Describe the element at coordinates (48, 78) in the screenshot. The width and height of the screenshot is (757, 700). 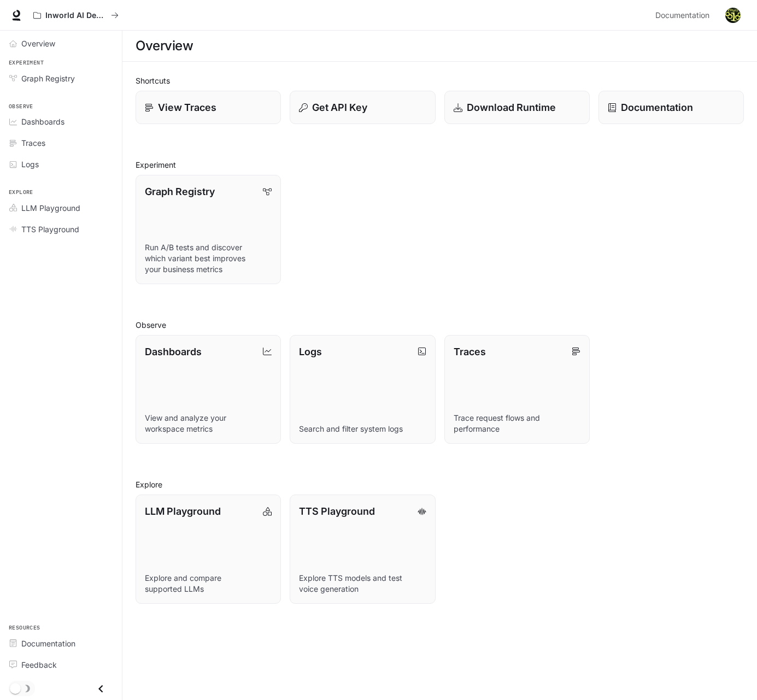
I see `span: Graph Registry` at that location.